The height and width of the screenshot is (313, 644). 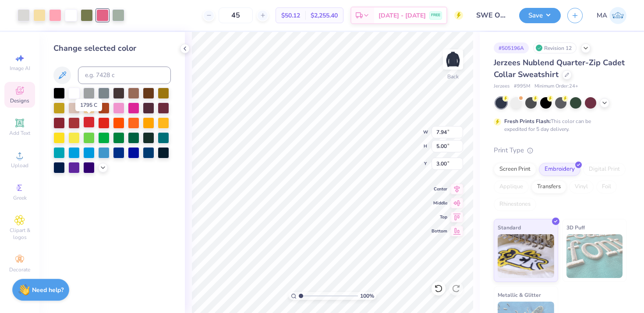 I want to click on div: Foil, so click(x=607, y=187).